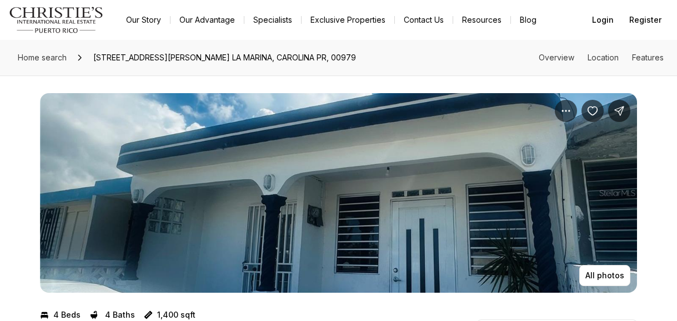 The height and width of the screenshot is (321, 677). What do you see at coordinates (143, 20) in the screenshot?
I see `a: Our Story` at bounding box center [143, 20].